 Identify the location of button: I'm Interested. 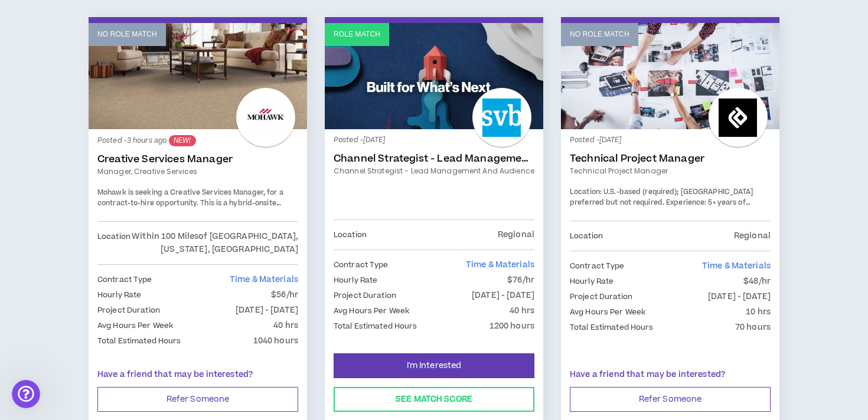
(434, 366).